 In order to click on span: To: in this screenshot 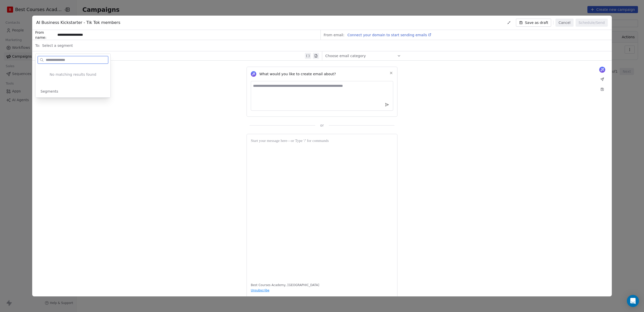, I will do `click(37, 46)`.